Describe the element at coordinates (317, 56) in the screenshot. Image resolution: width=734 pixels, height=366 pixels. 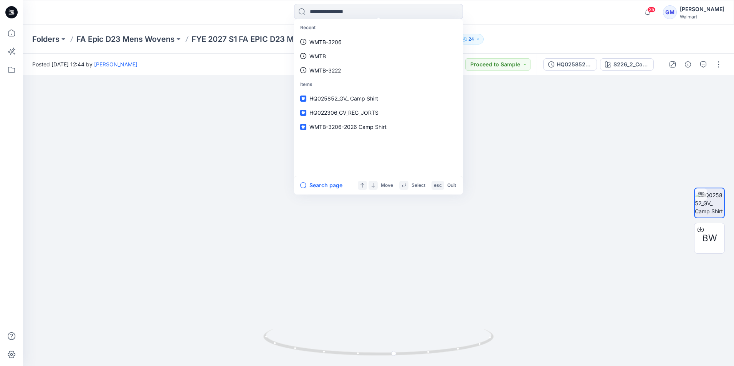
I see `p: WMTB` at that location.